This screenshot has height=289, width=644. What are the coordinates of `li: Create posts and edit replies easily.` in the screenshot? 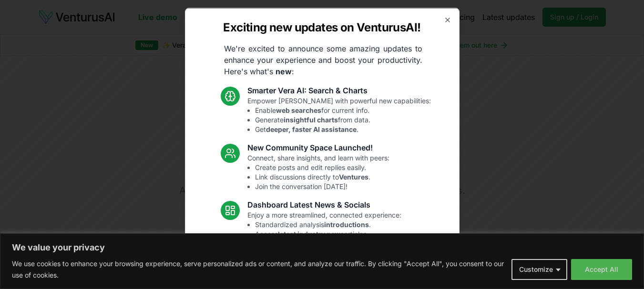 It's located at (322, 167).